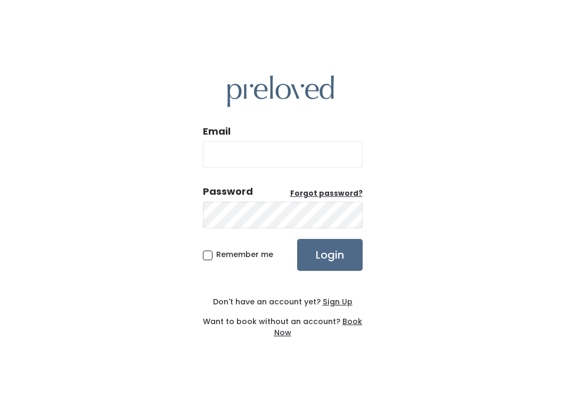  Describe the element at coordinates (326, 194) in the screenshot. I see `a: Forgot password?` at that location.